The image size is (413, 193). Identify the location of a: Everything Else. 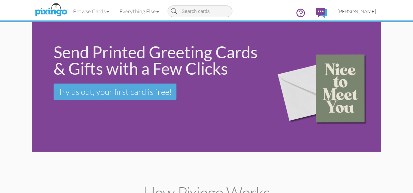
(139, 11).